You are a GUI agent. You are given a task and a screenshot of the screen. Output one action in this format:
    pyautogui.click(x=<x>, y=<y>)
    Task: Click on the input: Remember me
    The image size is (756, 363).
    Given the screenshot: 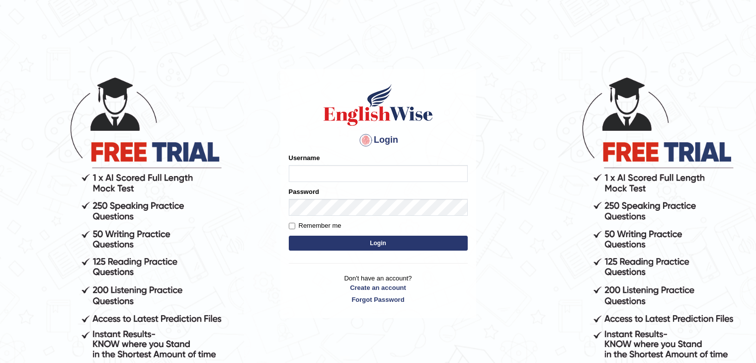 What is the action you would take?
    pyautogui.click(x=292, y=226)
    